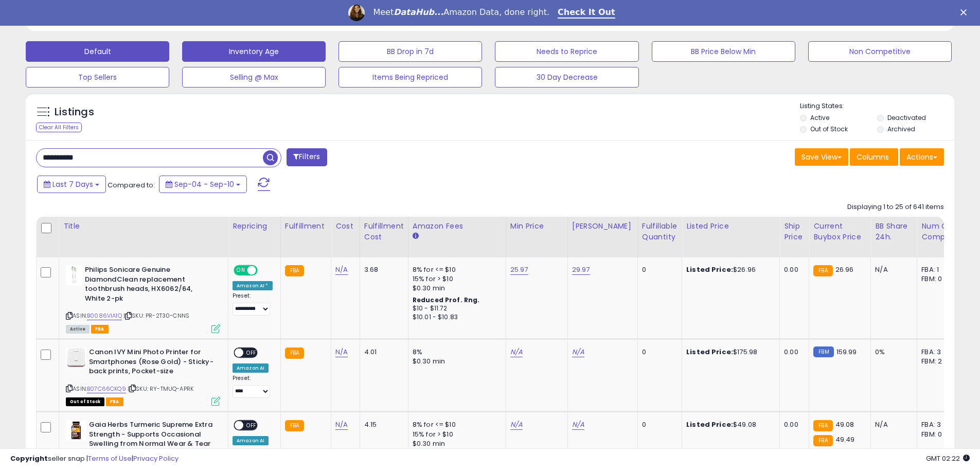 This screenshot has height=469, width=980. I want to click on div: FBA: 1, so click(938, 269).